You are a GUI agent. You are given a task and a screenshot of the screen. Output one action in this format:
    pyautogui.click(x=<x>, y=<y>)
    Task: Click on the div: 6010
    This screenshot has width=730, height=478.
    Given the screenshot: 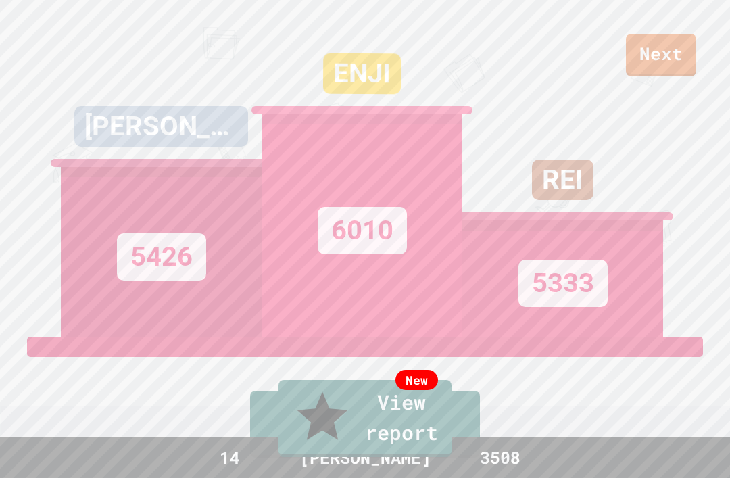 What is the action you would take?
    pyautogui.click(x=362, y=230)
    